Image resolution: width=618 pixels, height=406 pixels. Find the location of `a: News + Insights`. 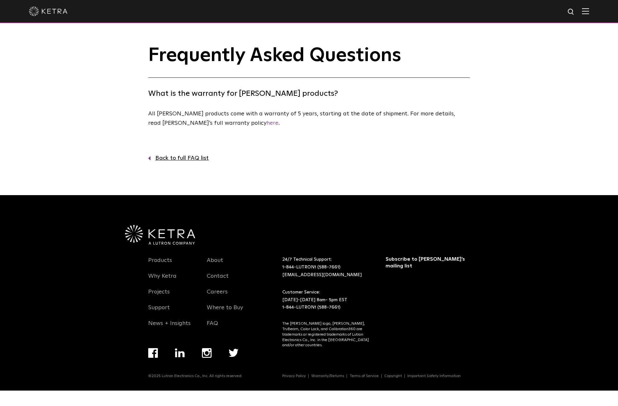

a: News + Insights is located at coordinates (170, 327).